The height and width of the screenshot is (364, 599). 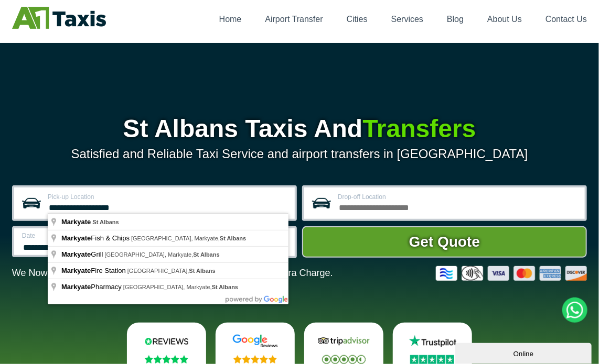 I want to click on label: Date, so click(x=82, y=236).